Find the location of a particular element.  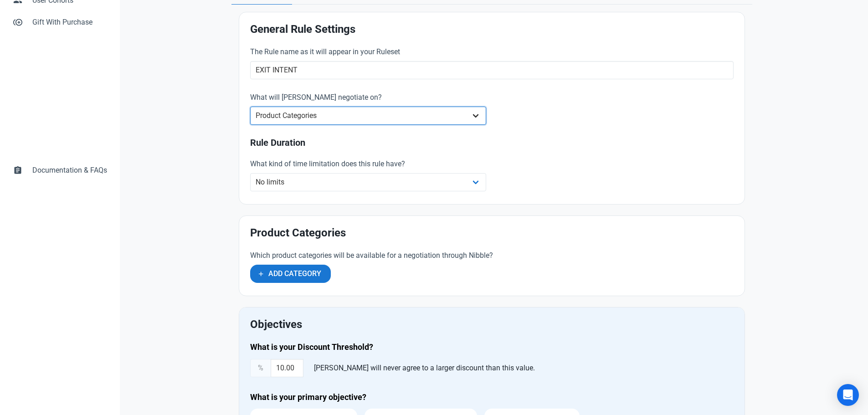

h2: Product Categories is located at coordinates (491, 233).